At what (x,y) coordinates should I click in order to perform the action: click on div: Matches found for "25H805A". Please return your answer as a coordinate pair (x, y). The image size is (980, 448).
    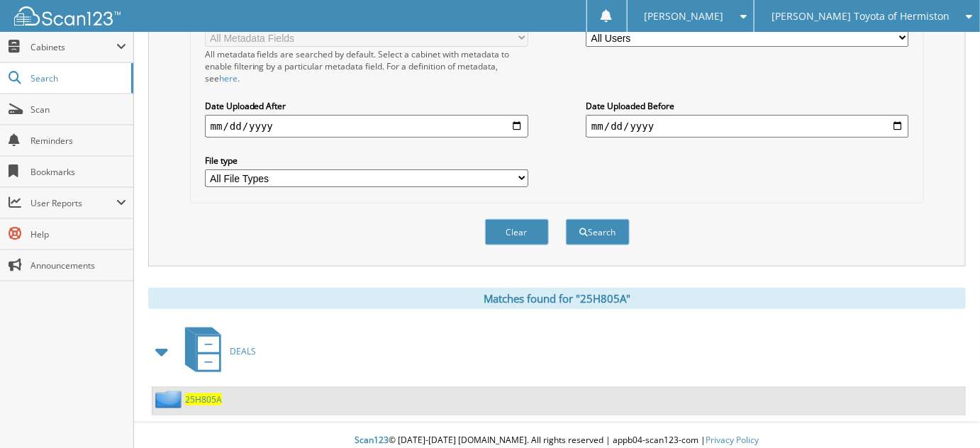
    Looking at the image, I should click on (557, 299).